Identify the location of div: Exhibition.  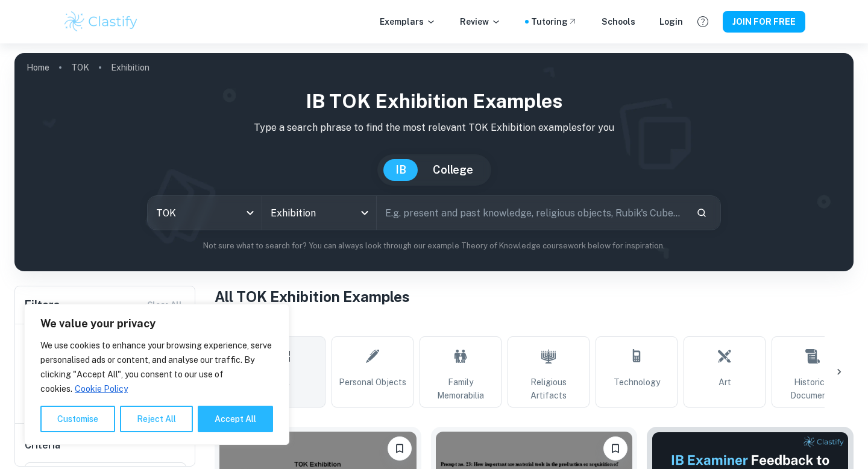
(319, 213).